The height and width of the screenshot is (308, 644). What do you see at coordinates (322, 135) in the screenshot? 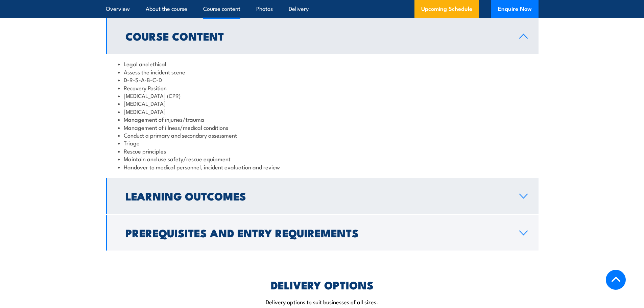
I see `li: Conduct a primary and secondary assessment` at bounding box center [322, 135].